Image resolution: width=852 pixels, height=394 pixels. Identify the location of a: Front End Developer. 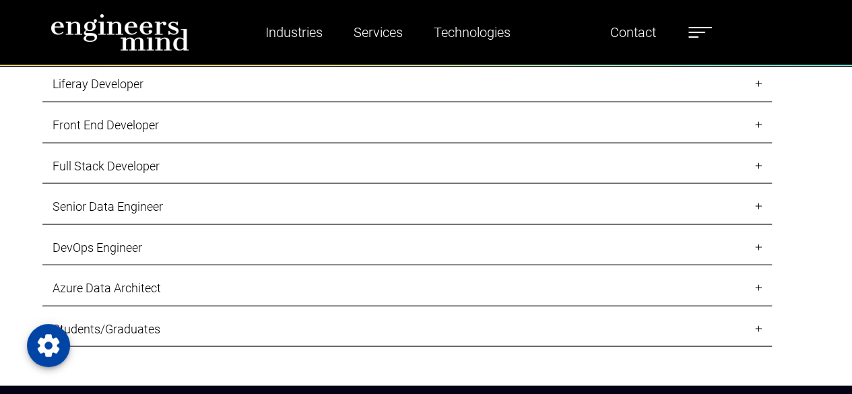
(407, 125).